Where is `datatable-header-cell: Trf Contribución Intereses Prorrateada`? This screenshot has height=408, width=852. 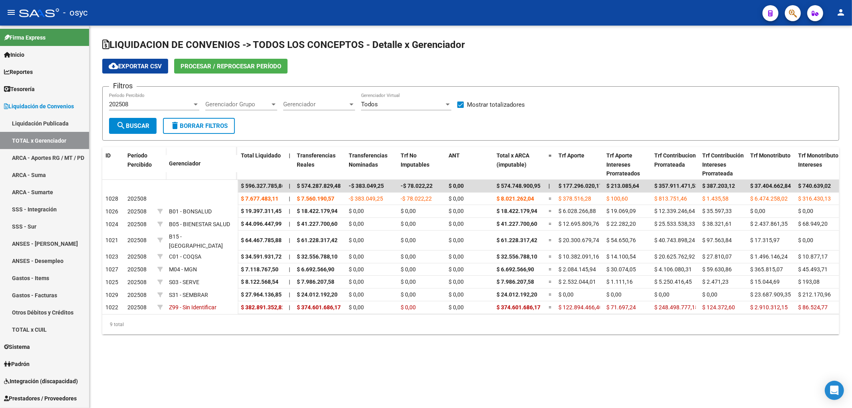
datatable-header-cell: Trf Contribución Intereses Prorrateada is located at coordinates (723, 165).